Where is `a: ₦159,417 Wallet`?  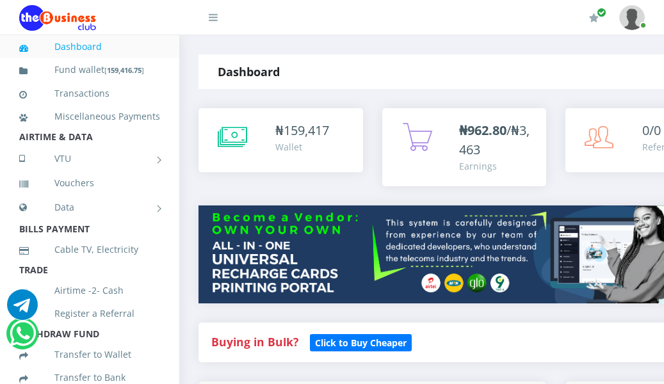
a: ₦159,417 Wallet is located at coordinates (280, 140).